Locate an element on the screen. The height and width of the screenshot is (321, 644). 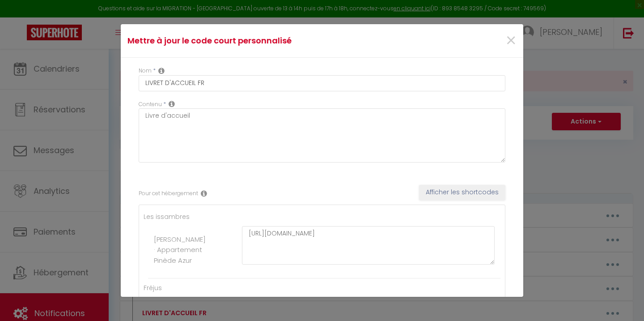
i: Replacable content is located at coordinates (172, 104).